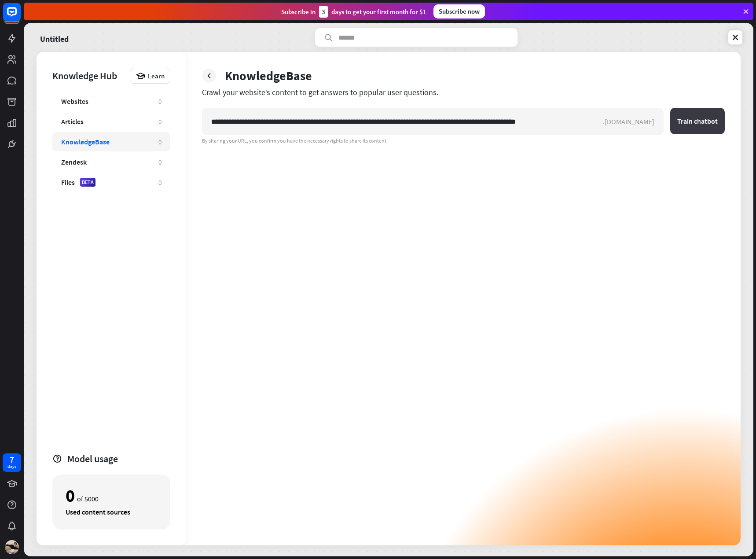  I want to click on div: BETA, so click(88, 182).